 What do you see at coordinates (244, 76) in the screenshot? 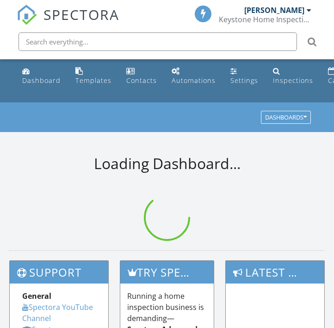
I see `a: Settings` at bounding box center [244, 76].